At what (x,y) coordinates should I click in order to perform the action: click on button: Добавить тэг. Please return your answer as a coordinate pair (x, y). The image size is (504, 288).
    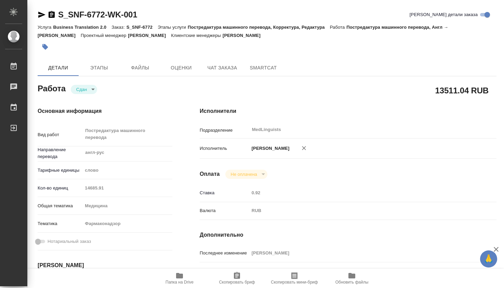
    Looking at the image, I should click on (45, 47).